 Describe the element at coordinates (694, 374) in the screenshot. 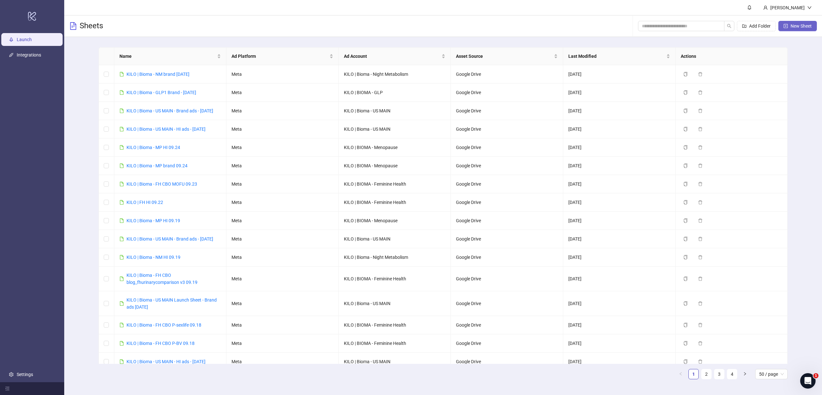

I see `a: 1` at that location.